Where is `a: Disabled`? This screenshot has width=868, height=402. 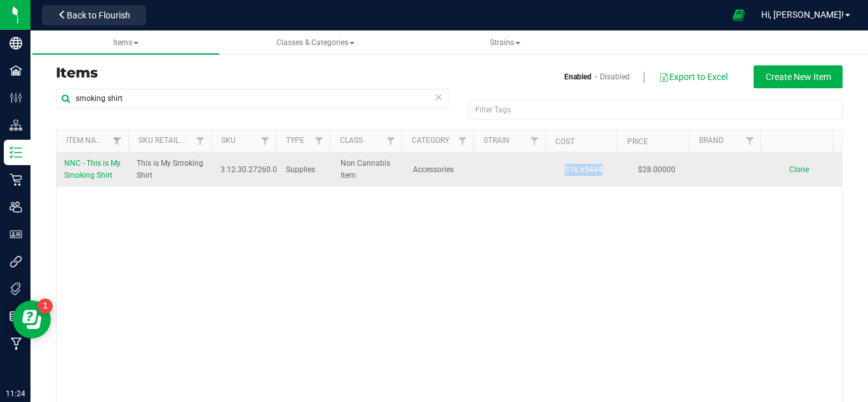 a: Disabled is located at coordinates (614, 77).